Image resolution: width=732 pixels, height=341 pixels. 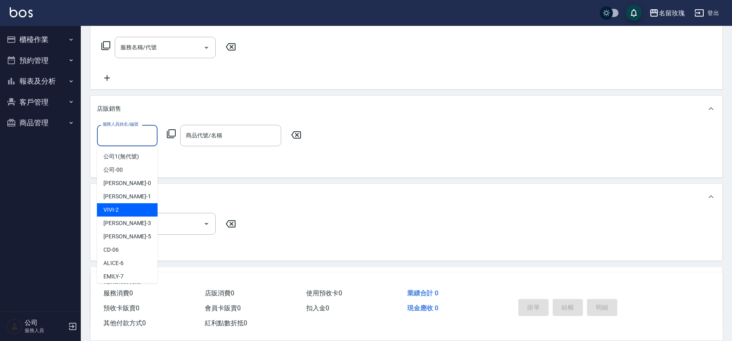 What do you see at coordinates (15, 326) in the screenshot?
I see `img: Person` at bounding box center [15, 326].